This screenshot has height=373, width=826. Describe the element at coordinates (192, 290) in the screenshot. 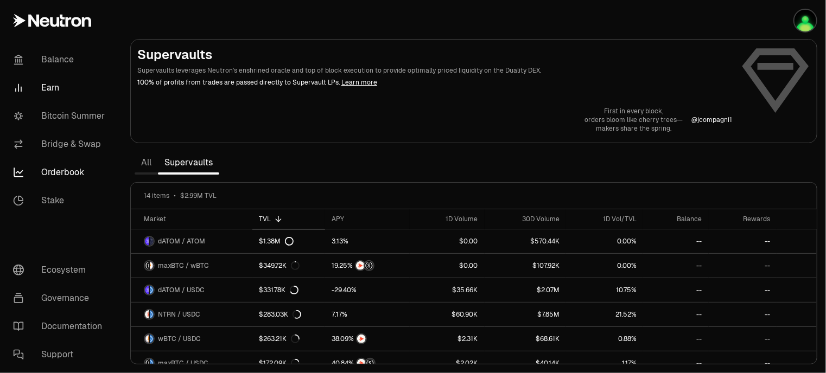

I see `a: dATOM LogoUSDC LogodATOM / USDC` at that location.